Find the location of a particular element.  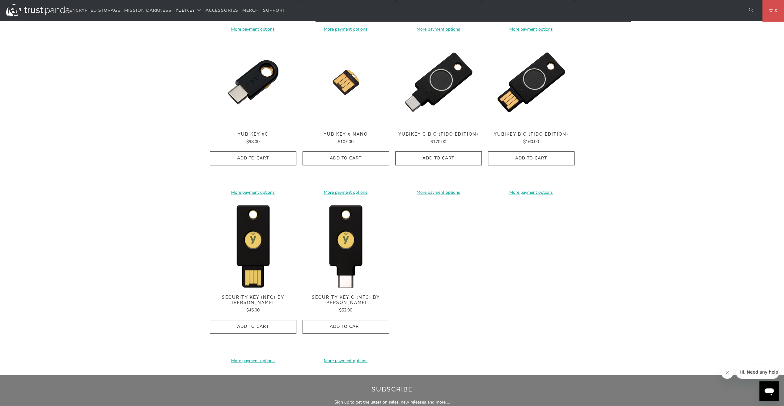

a: YubiKey 5C $98.00 is located at coordinates (253, 138).